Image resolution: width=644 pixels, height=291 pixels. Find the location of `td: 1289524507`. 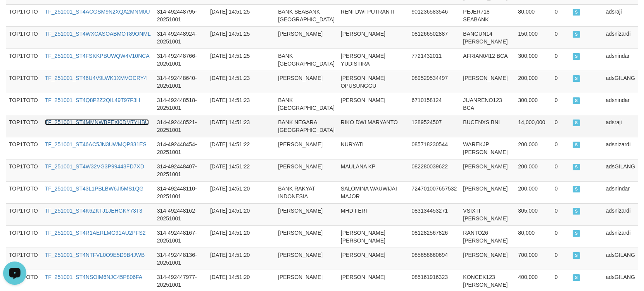

td: 1289524507 is located at coordinates (435, 126).